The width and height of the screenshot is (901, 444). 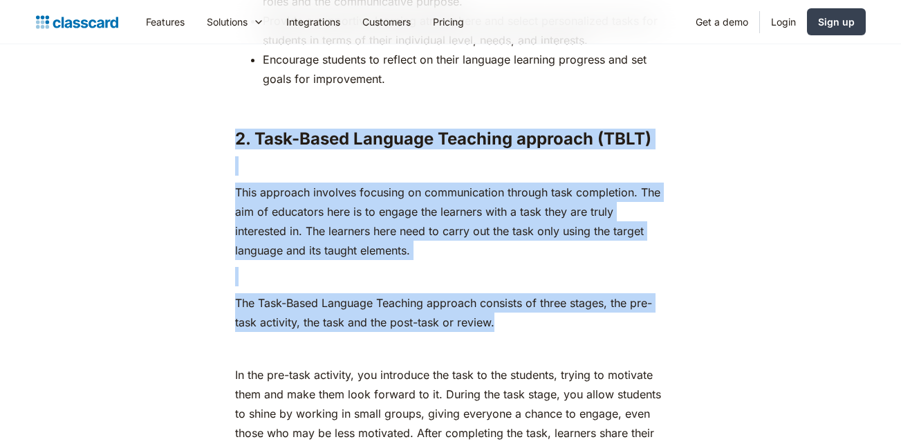 I want to click on a: Customers, so click(x=387, y=21).